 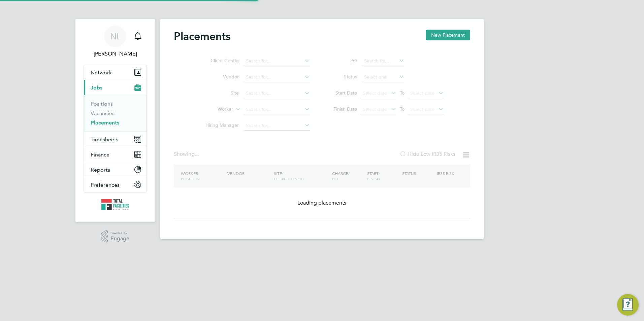 What do you see at coordinates (115, 185) in the screenshot?
I see `button: Preferences` at bounding box center [115, 185].